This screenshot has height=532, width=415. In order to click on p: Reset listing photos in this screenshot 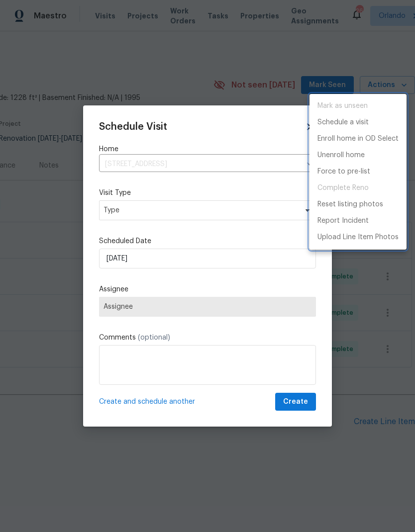, I will do `click(350, 204)`.